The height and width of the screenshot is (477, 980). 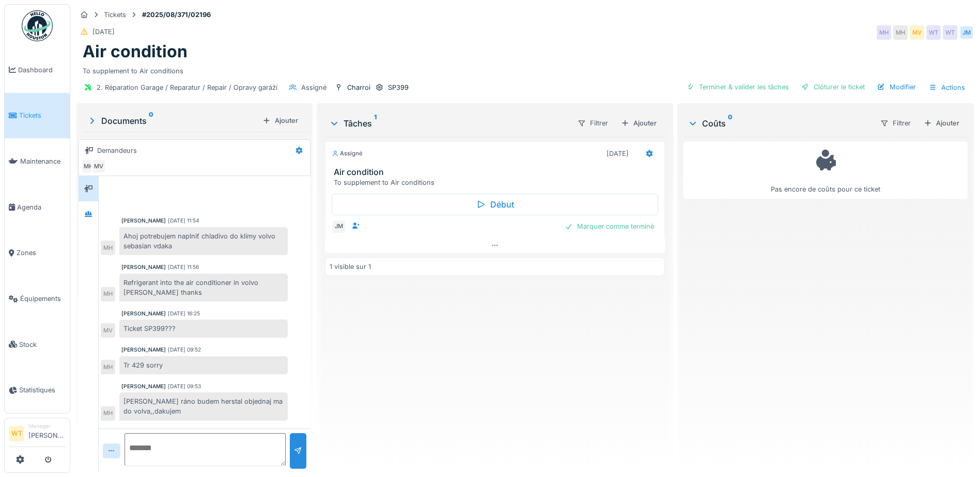 I want to click on div: Modifier, so click(x=896, y=87).